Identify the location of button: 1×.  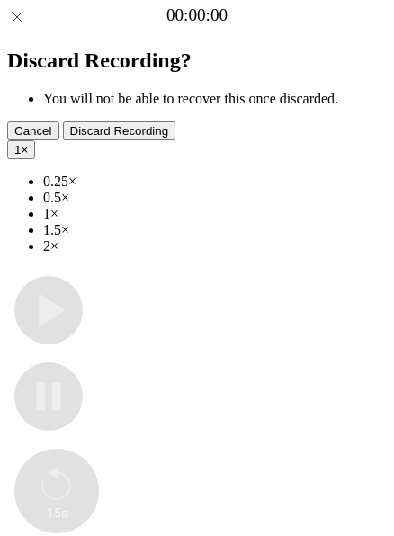
(21, 149).